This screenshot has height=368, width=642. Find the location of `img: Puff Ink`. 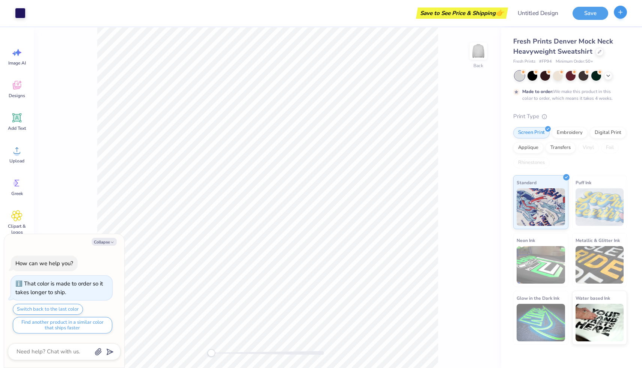

img: Puff Ink is located at coordinates (599, 207).